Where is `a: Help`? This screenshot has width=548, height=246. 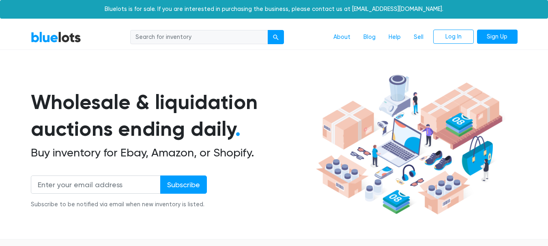 a: Help is located at coordinates (394, 37).